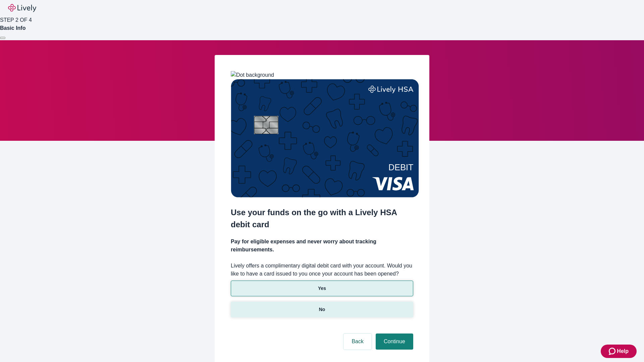  Describe the element at coordinates (623, 352) in the screenshot. I see `span: Help` at that location.